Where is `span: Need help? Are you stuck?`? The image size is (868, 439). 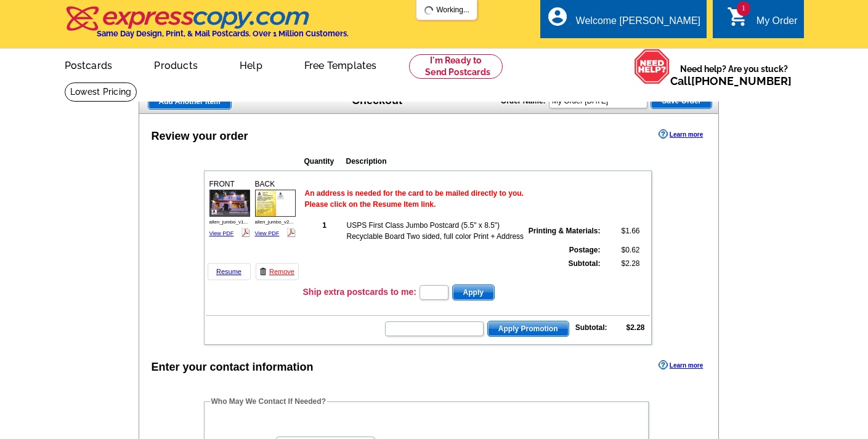
span: Need help? Are you stuck? is located at coordinates (734, 75).